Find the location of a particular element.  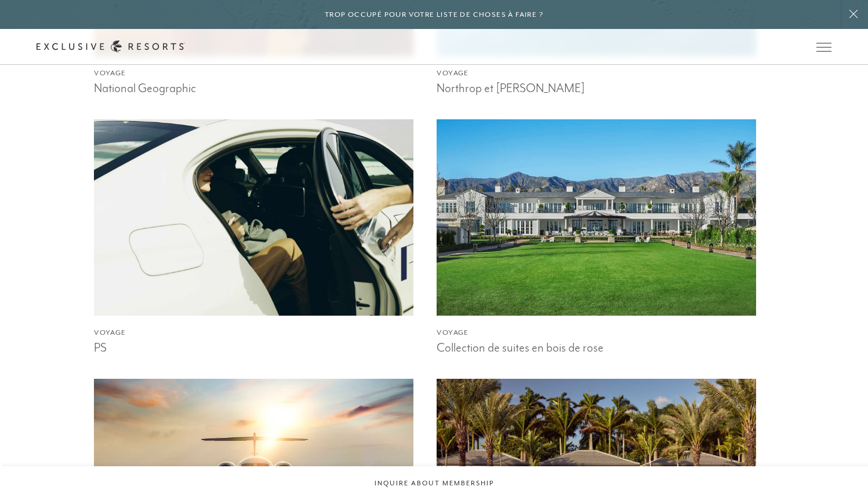

a: VOYAGEPS is located at coordinates (253, 237).